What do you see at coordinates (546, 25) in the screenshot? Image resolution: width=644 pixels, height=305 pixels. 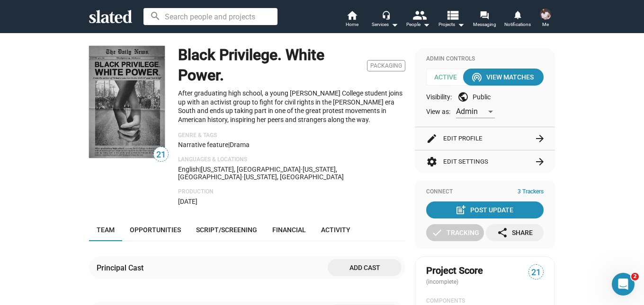 I see `span: Me` at bounding box center [546, 25].